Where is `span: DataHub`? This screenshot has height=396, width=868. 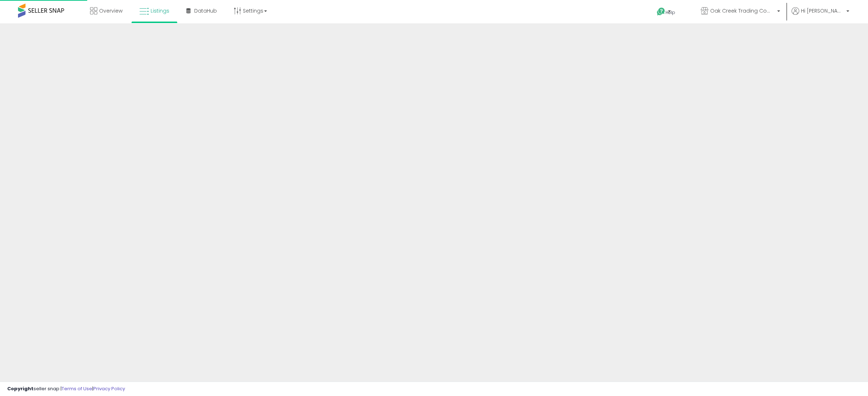
span: DataHub is located at coordinates (205, 11).